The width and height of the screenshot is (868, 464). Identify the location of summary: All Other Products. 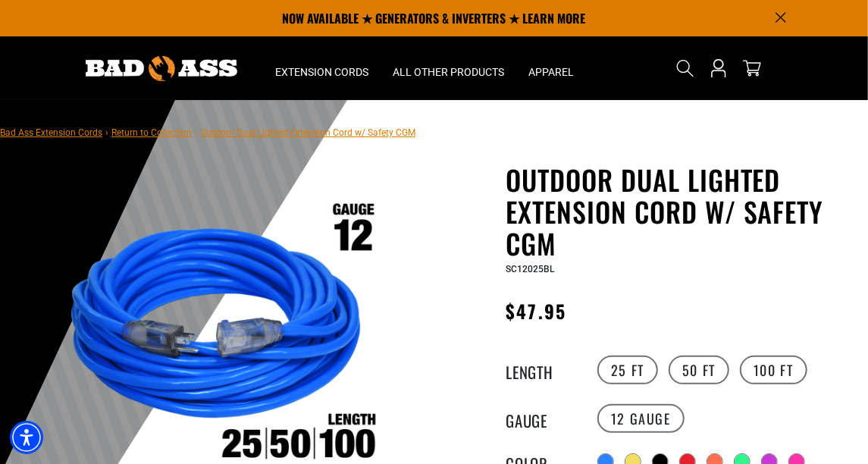
(449, 68).